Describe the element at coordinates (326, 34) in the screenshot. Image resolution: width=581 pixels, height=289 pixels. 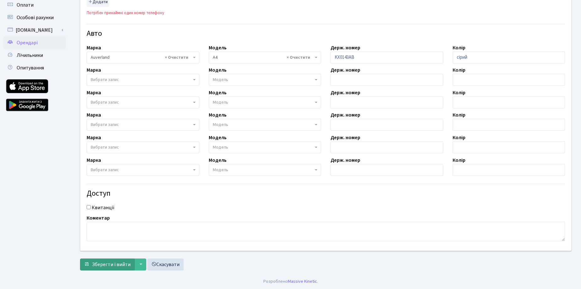
I see `h4: Авто` at that location.